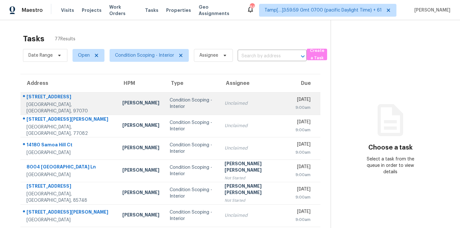 The image size is (460, 228). I want to click on button: Create a Task, so click(317, 54).